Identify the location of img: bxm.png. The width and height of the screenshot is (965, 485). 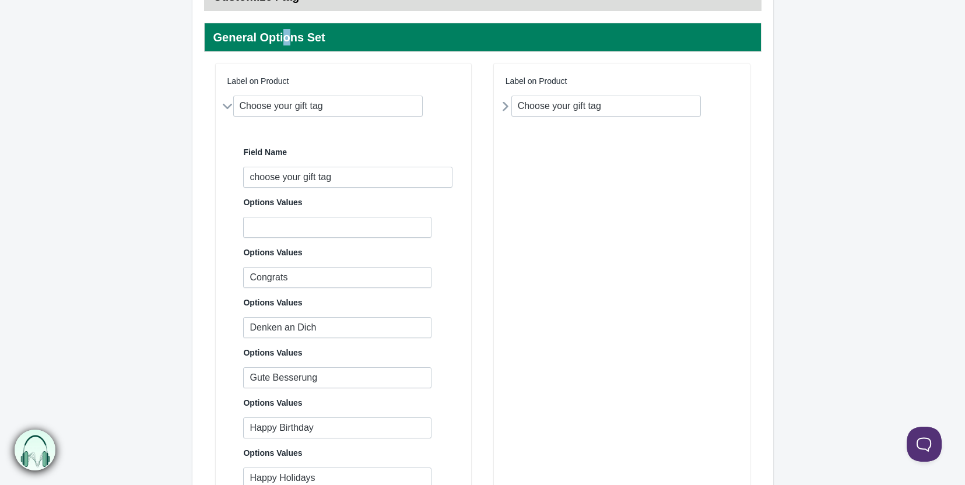
(36, 451).